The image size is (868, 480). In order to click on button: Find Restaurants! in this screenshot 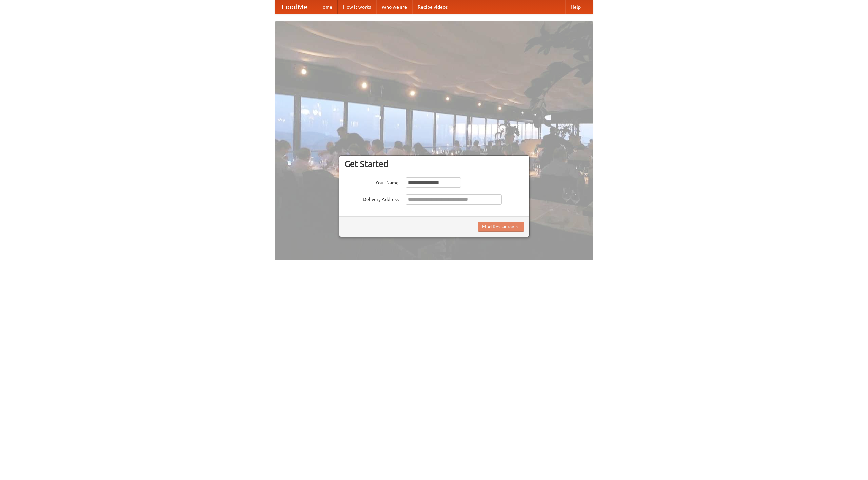, I will do `click(500, 227)`.